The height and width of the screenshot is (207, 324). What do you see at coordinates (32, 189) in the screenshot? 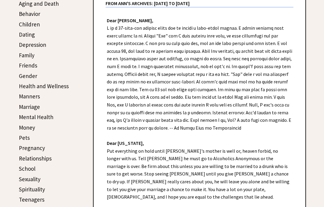
I see `a: Spirituality` at bounding box center [32, 189].